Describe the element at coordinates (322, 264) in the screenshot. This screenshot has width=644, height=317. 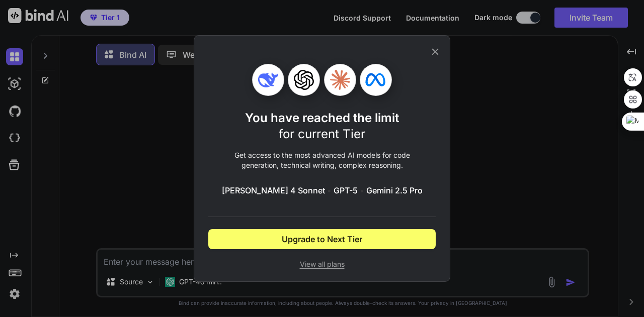
I see `span: View all plans` at that location.